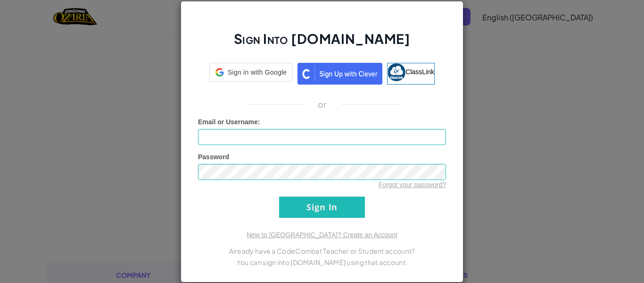  I want to click on input: Sign In, so click(322, 207).